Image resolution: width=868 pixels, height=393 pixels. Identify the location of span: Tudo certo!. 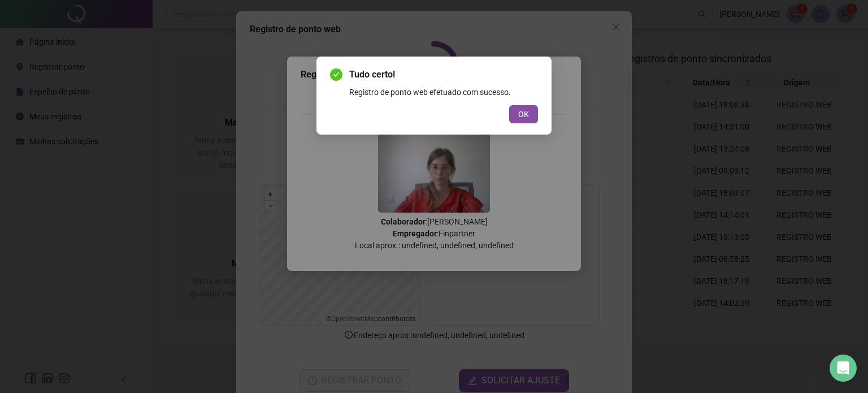
(443, 75).